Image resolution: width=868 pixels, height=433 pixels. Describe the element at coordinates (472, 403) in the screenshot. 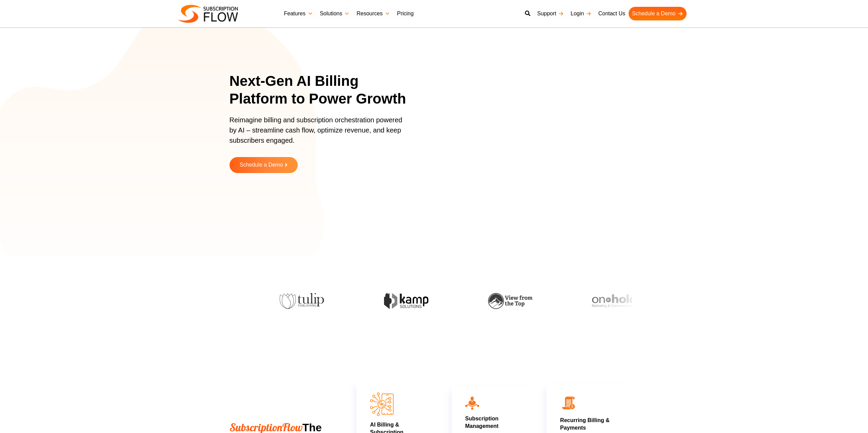

I see `img: icon10` at that location.